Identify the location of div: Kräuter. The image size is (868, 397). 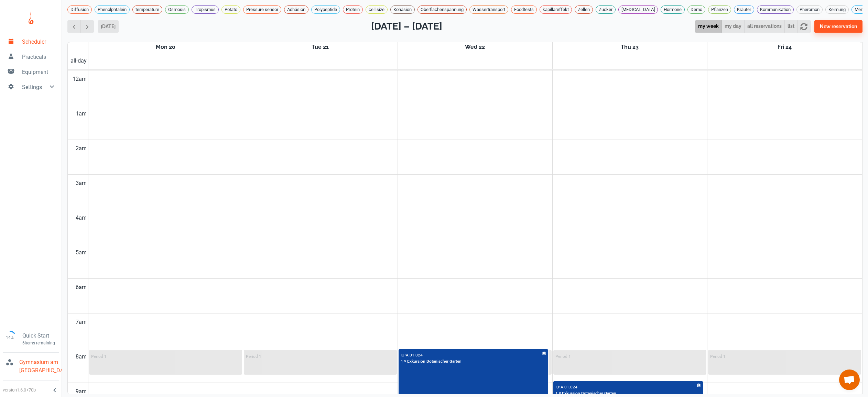
(744, 10).